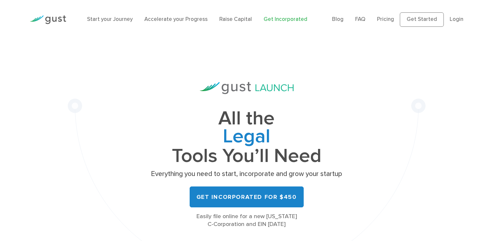 This screenshot has width=493, height=241. Describe the element at coordinates (247, 137) in the screenshot. I see `span: Legal` at that location.